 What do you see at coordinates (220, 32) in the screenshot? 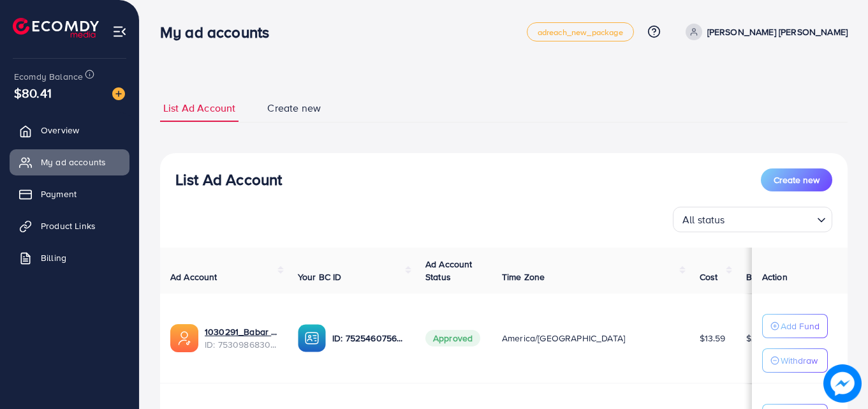
I see `h3: My ad accounts` at bounding box center [220, 32].